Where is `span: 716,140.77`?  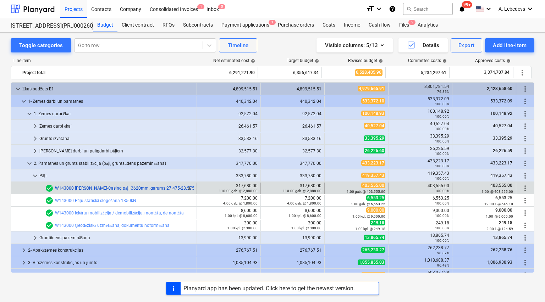
span: 716,140.77 is located at coordinates (373, 275).